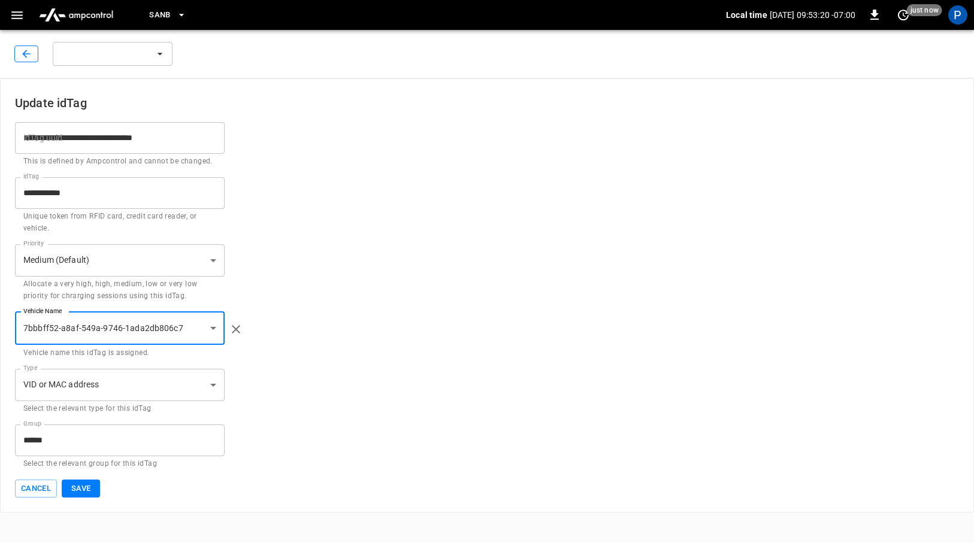 This screenshot has height=543, width=974. Describe the element at coordinates (120, 290) in the screenshot. I see `p: Allocate a very high, high, medium, low or very low priority for chrarging sessions using this id...` at that location.